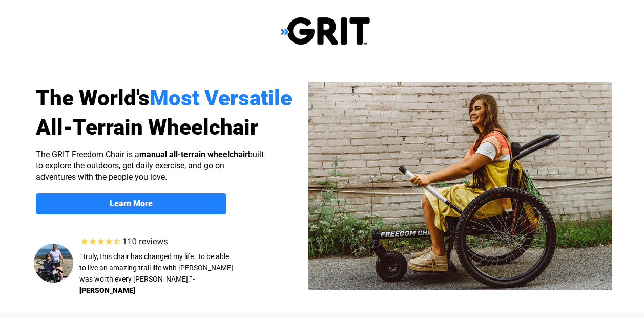 This screenshot has width=644, height=322. I want to click on span: The GRIT Freedom Chair is a built to explore the outdoors, get daily exercise, and go on adventur..., so click(150, 166).